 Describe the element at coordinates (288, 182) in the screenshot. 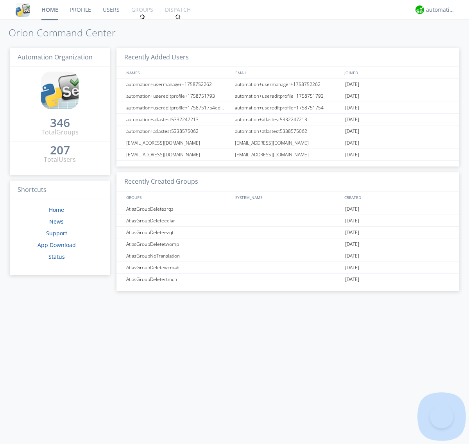

I see `h3: Recently Created Groups` at that location.